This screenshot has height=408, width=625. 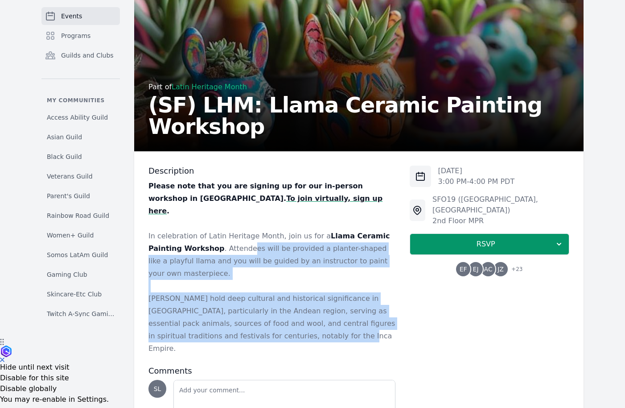 What do you see at coordinates (477, 182) in the screenshot?
I see `p: 3:00 PM - 4:00 PM PDT` at bounding box center [477, 182].